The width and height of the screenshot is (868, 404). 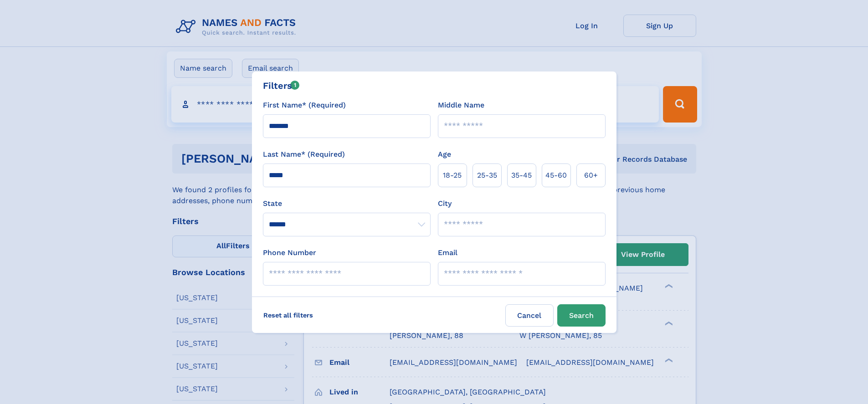 I want to click on label: City, so click(x=445, y=204).